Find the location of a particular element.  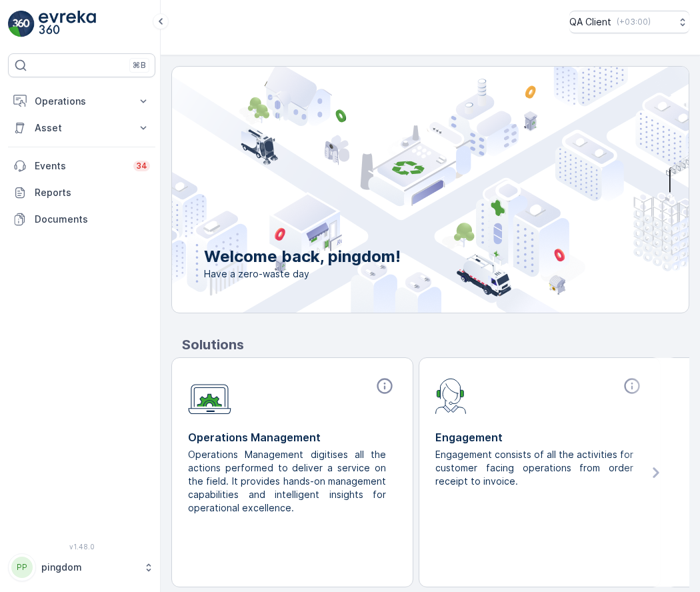

p: Engagement is located at coordinates (539, 437).